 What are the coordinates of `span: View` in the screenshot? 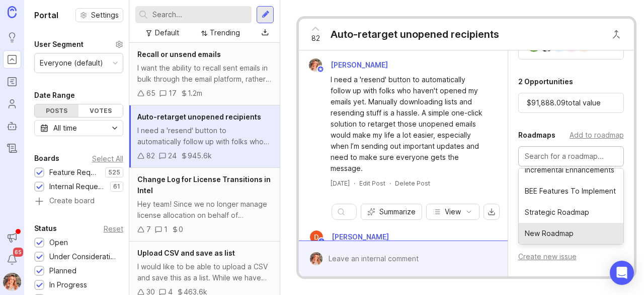 It's located at (453, 212).